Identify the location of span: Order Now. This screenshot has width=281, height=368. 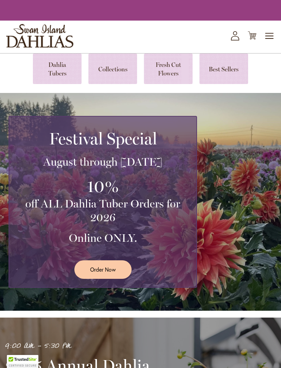
(103, 269).